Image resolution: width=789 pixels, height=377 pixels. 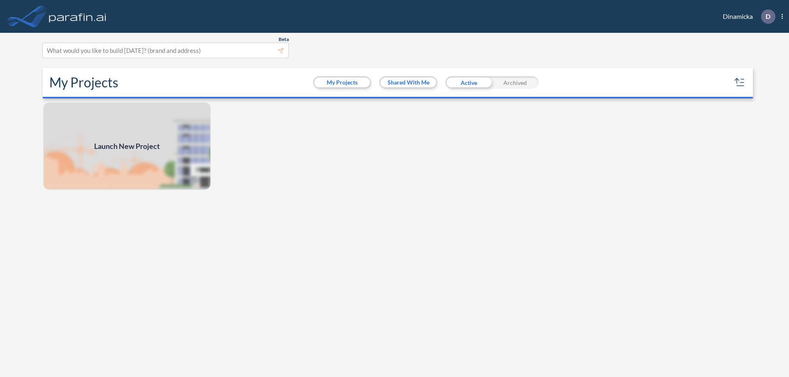 What do you see at coordinates (468, 83) in the screenshot?
I see `div: Active` at bounding box center [468, 83].